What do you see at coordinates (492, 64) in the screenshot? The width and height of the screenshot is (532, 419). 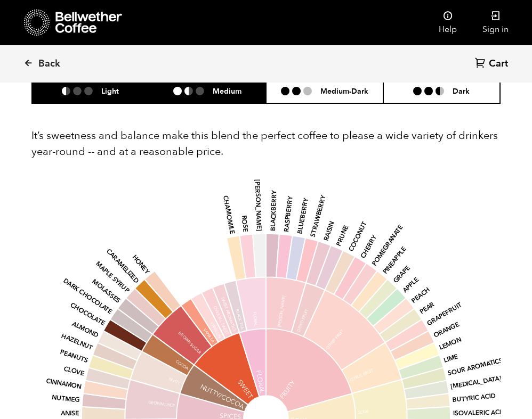 I see `a: Cart` at bounding box center [492, 64].